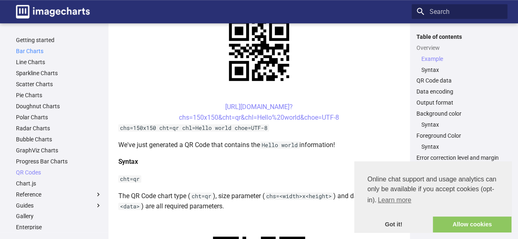  What do you see at coordinates (59, 40) in the screenshot?
I see `a: Getting started` at bounding box center [59, 40].